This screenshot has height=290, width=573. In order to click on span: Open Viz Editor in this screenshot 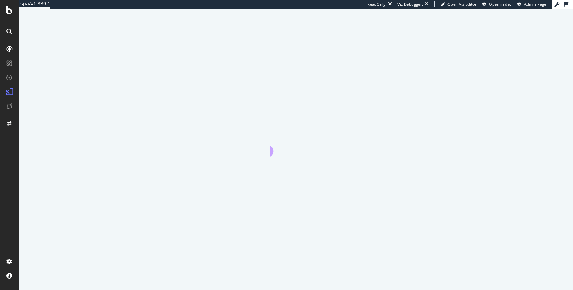, I will do `click(462, 4)`.